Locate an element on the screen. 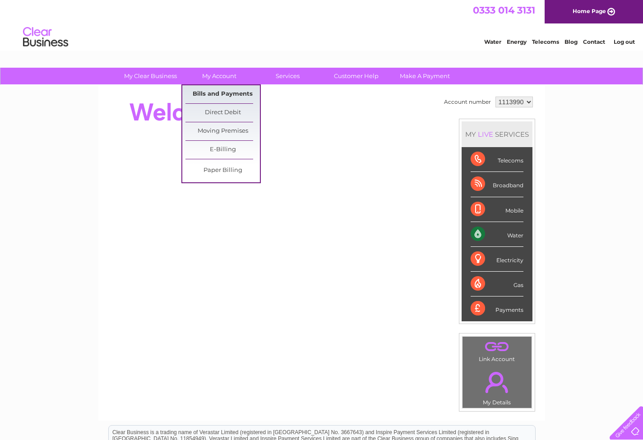 This screenshot has height=440, width=643. a: Energy is located at coordinates (517, 42).